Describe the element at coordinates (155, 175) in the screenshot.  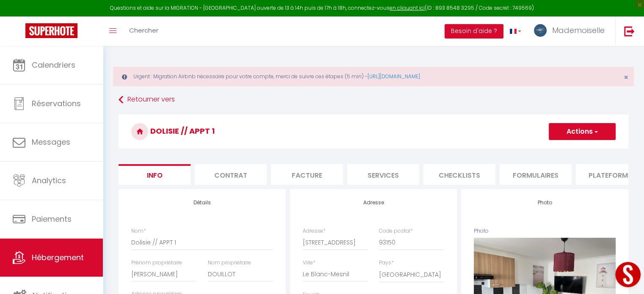
I see `li: Info` at that location.